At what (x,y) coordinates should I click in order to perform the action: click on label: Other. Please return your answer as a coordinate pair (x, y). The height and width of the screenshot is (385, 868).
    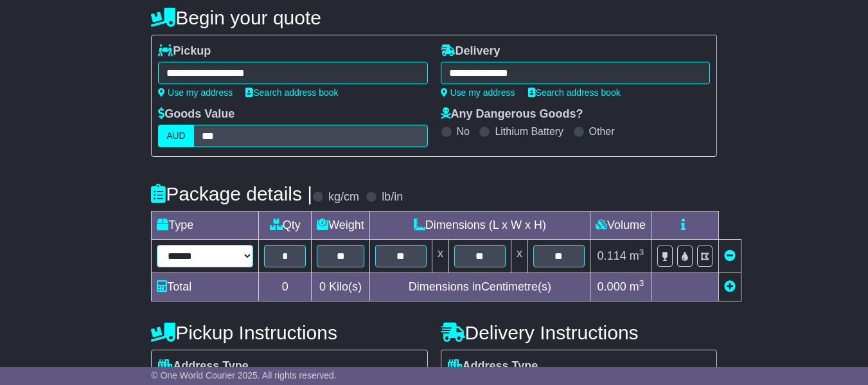
    Looking at the image, I should click on (602, 131).